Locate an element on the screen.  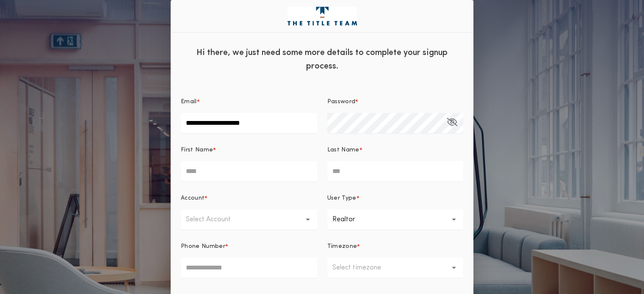
p: Timezone is located at coordinates (342, 246).